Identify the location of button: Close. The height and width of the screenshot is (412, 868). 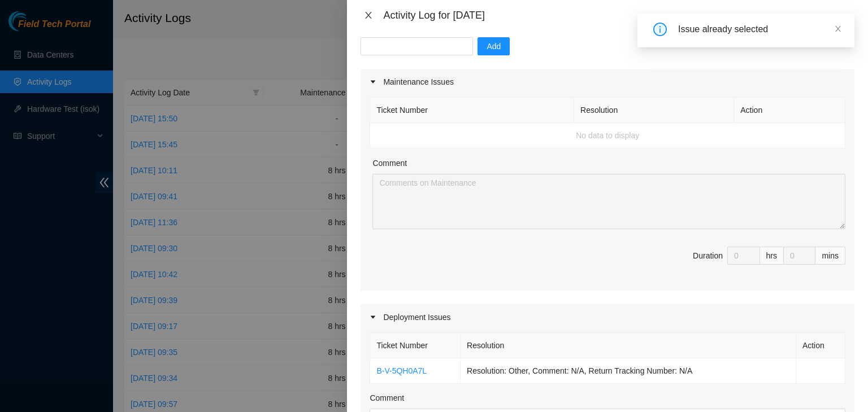
(369, 15).